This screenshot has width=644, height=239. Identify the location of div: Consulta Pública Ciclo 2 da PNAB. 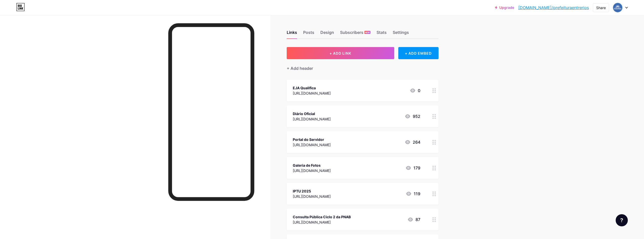
(322, 217).